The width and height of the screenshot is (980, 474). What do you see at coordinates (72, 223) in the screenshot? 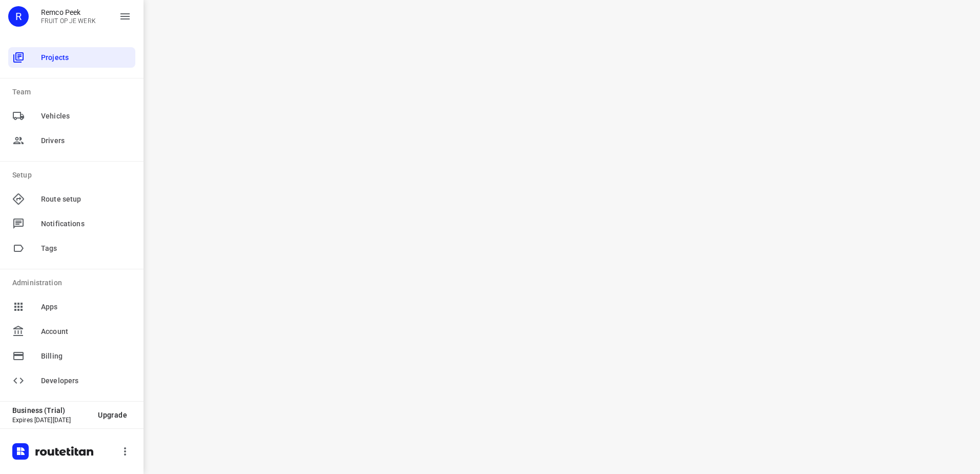
I see `div: Notifications` at bounding box center [72, 223].